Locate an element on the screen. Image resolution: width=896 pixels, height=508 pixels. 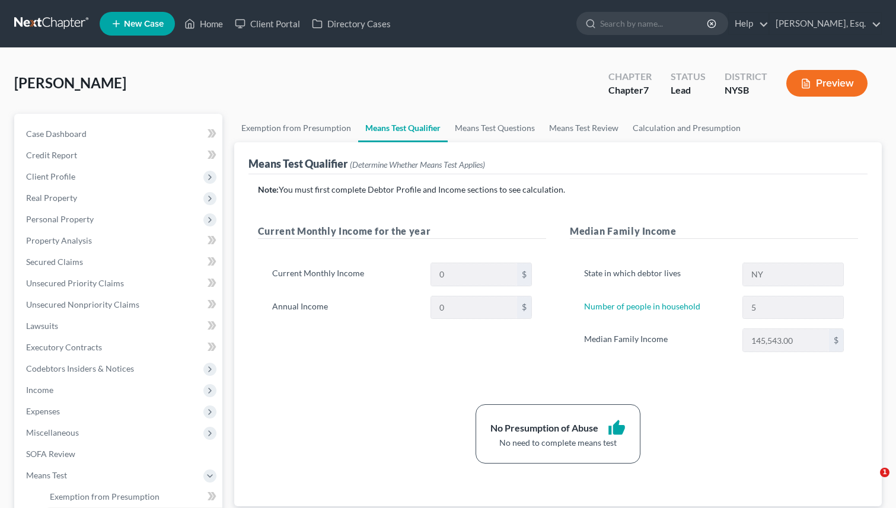
div: Lead is located at coordinates (688, 90).